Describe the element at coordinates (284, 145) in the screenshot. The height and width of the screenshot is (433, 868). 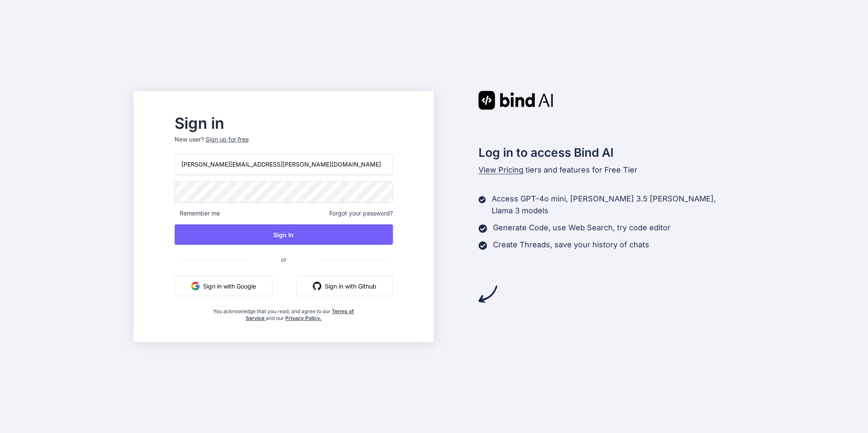
I see `p: New user?` at that location.